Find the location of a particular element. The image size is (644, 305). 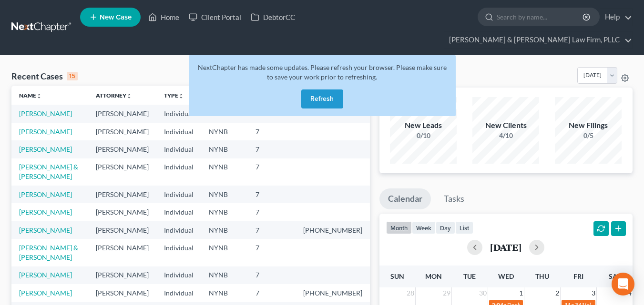

button: list is located at coordinates (464, 228).